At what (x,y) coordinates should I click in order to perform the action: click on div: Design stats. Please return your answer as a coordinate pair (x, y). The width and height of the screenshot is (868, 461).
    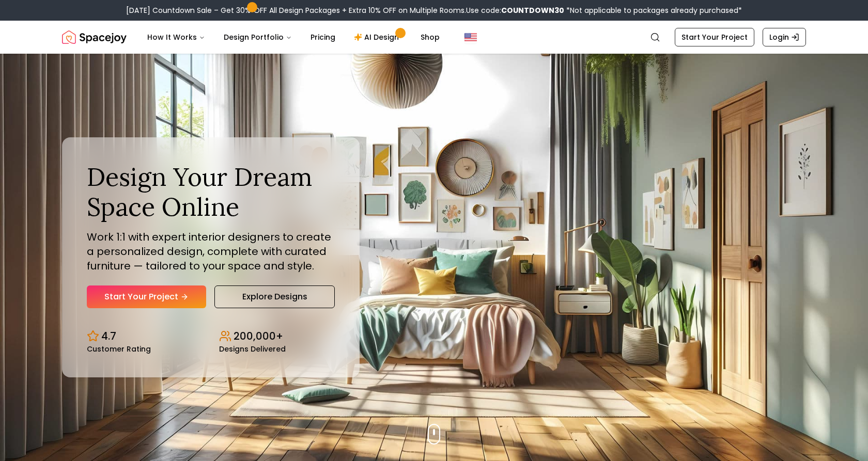
    Looking at the image, I should click on (211, 336).